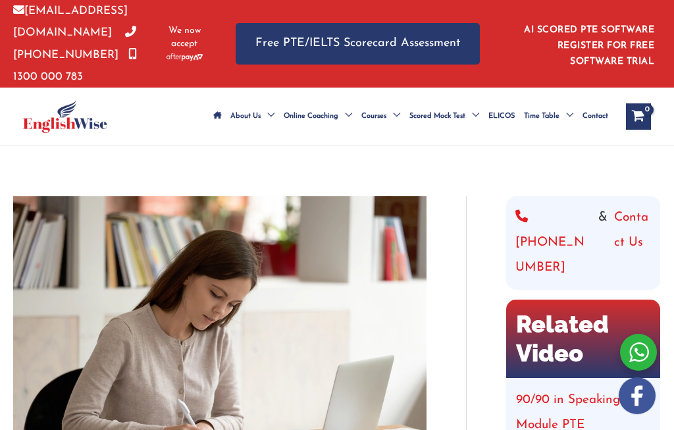 Image resolution: width=674 pixels, height=430 pixels. What do you see at coordinates (637, 395) in the screenshot?
I see `img: white-facebook.png` at bounding box center [637, 395].